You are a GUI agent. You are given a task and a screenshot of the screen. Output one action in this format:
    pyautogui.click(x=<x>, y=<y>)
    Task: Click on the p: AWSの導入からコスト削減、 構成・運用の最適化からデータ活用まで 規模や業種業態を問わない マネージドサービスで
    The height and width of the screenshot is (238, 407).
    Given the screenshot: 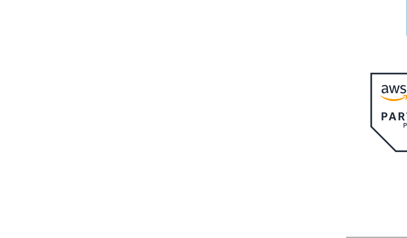 What is the action you would take?
    pyautogui.click(x=176, y=110)
    